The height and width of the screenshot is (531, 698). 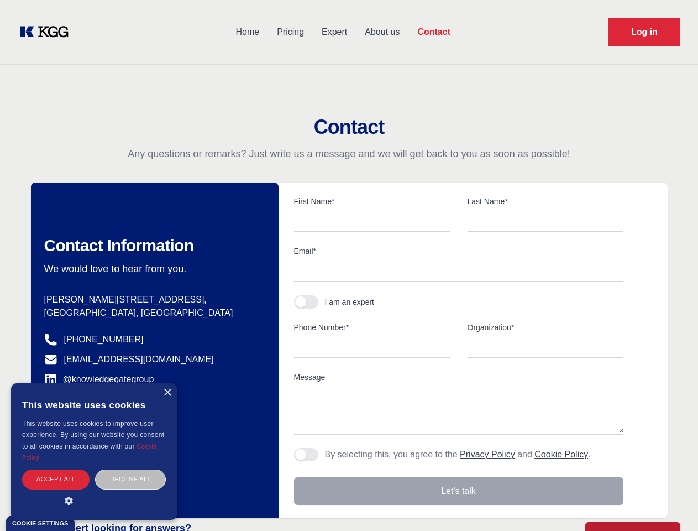 What do you see at coordinates (290, 32) in the screenshot?
I see `a: Pricing` at bounding box center [290, 32].